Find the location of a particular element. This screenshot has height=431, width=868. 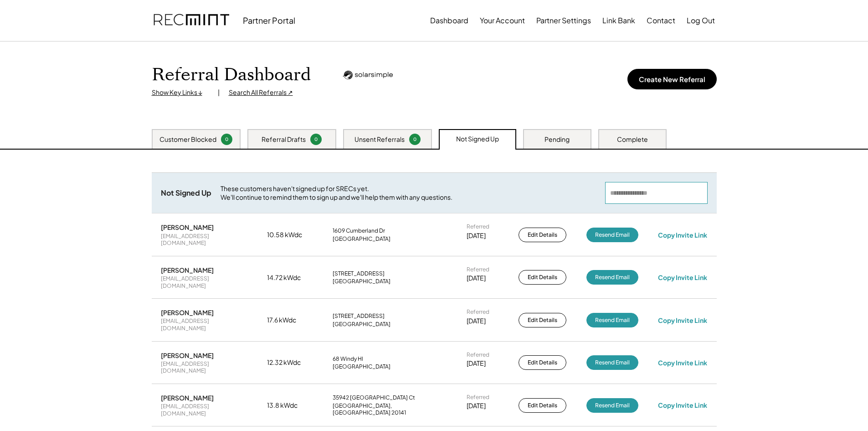

div: 68 Windy Hl is located at coordinates (348, 359).